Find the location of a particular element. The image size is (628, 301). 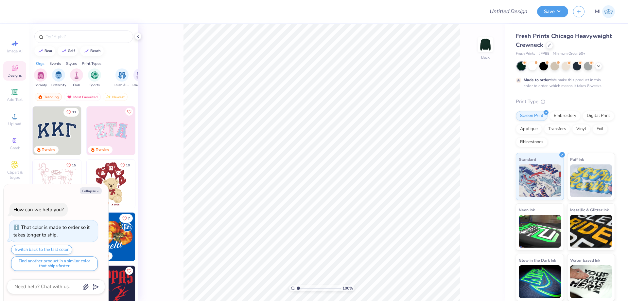

input: Try "Alpha" is located at coordinates (87, 37).